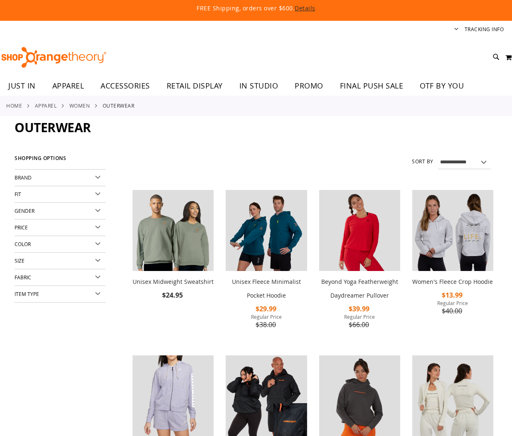  Describe the element at coordinates (53, 127) in the screenshot. I see `span: Outerwear` at that location.